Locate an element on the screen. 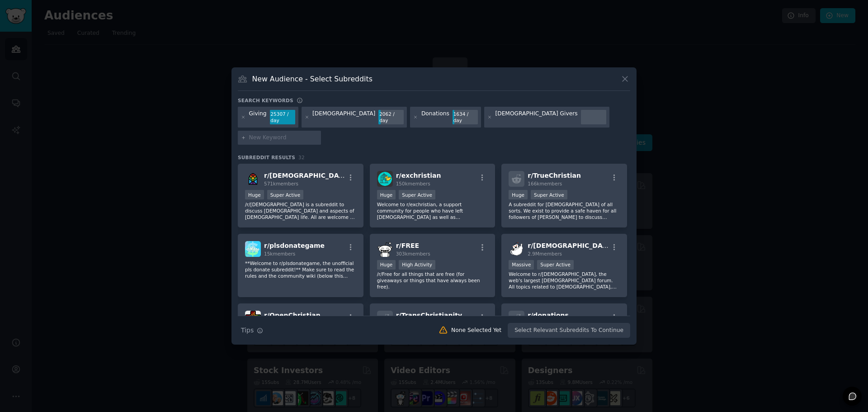 This screenshot has width=868, height=412. img: exchristian is located at coordinates (384, 178).